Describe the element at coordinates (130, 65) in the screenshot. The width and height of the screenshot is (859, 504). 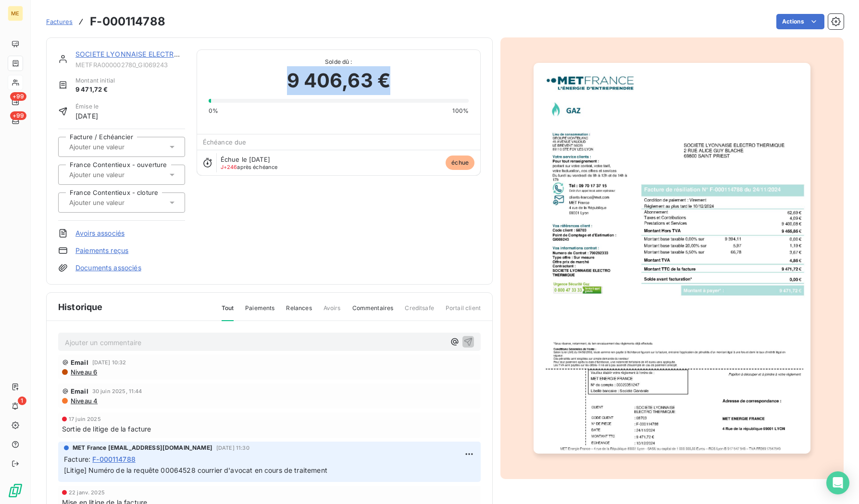
I see `span: METFRA000002780_GI069243` at that location.